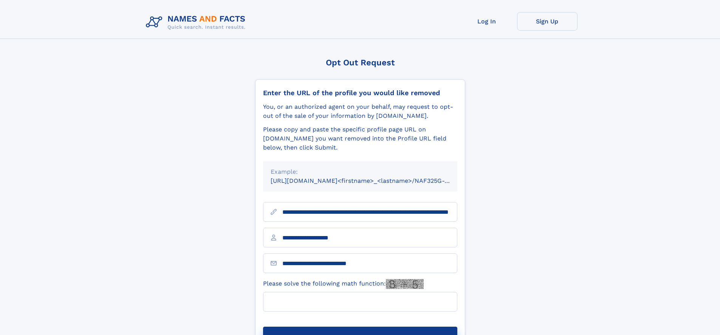 This screenshot has width=720, height=335. Describe the element at coordinates (360, 93) in the screenshot. I see `div: Enter the URL of the profile you would like removed` at that location.